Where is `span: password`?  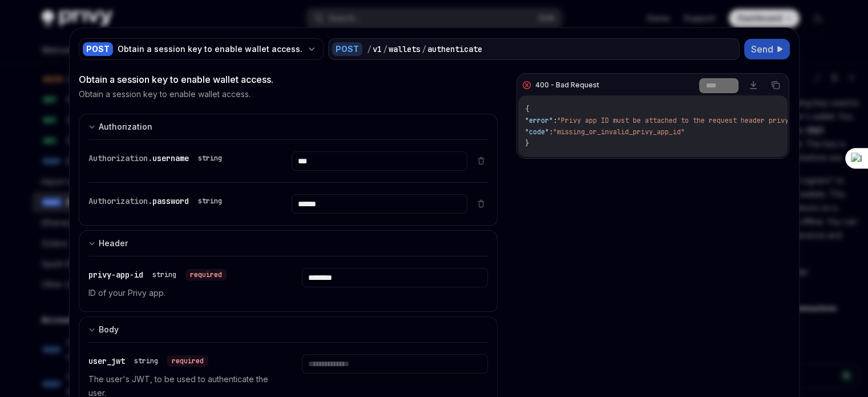
span: password is located at coordinates (170, 201).